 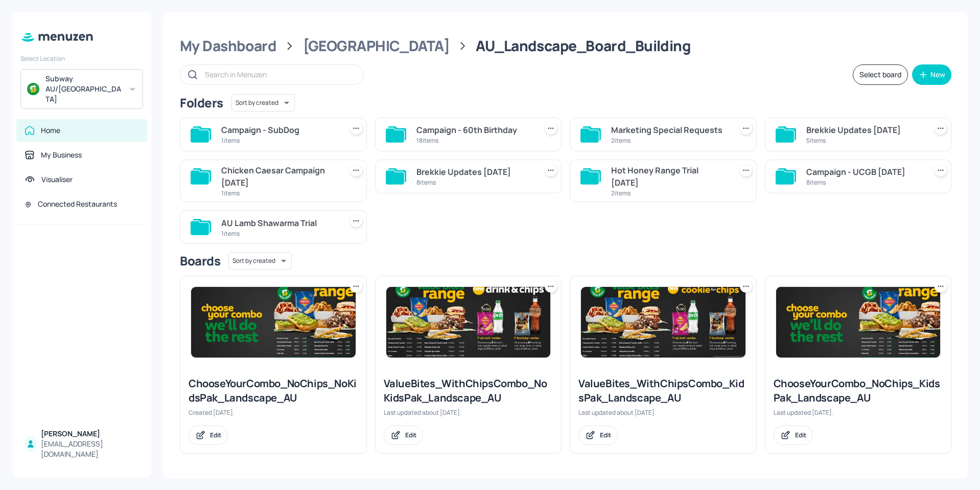 What do you see at coordinates (938, 74) in the screenshot?
I see `div: New` at bounding box center [938, 74].